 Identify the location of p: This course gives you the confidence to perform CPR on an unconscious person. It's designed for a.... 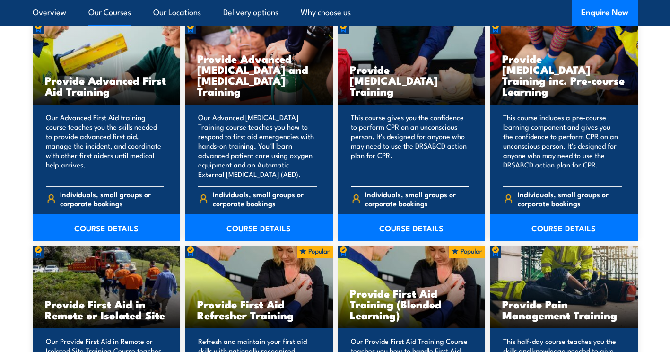
(410, 146).